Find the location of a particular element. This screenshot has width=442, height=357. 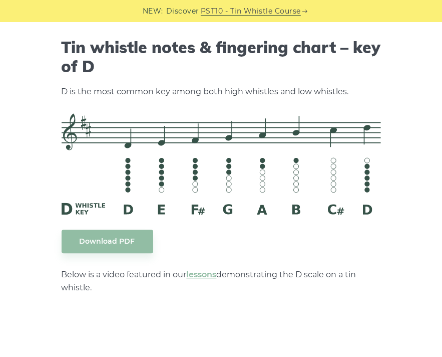

p: Below is a video featured in our demonstrating the D scale on a tin whistle. is located at coordinates (221, 281).